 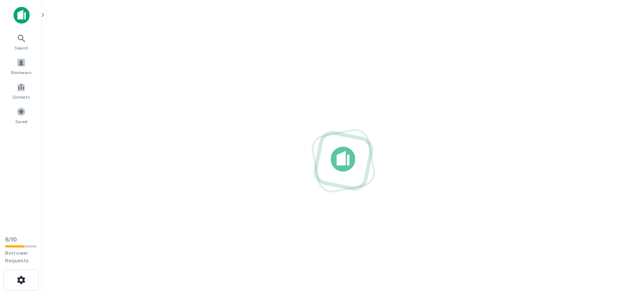 I want to click on span: Search, so click(x=21, y=48).